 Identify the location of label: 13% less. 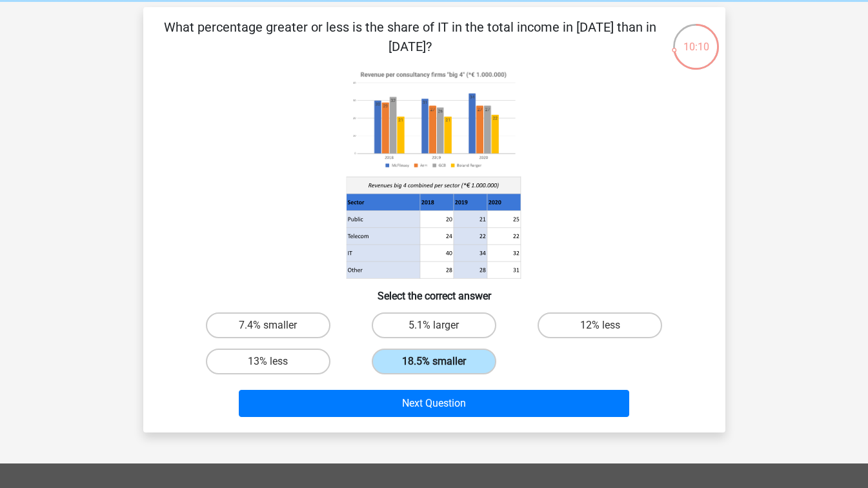
(268, 361).